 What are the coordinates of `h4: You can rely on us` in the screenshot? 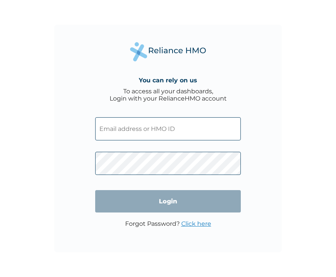 It's located at (168, 80).